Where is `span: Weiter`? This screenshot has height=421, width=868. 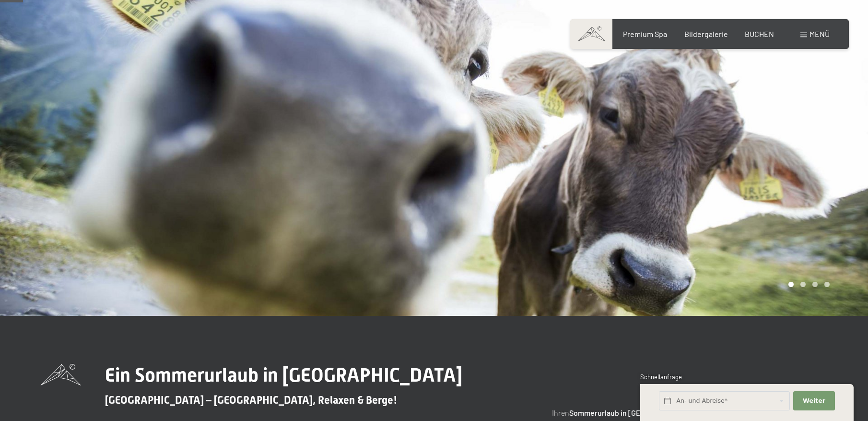
span: Weiter is located at coordinates (813, 401).